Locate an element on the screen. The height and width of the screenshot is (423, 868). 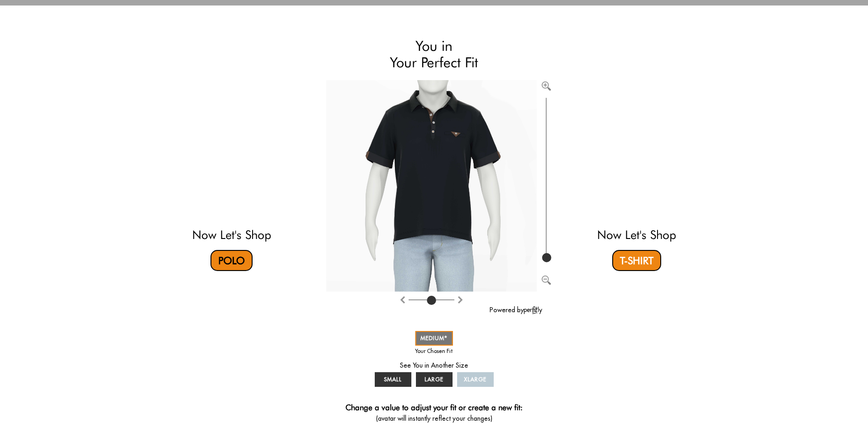
a: MEDIUM is located at coordinates (434, 338).